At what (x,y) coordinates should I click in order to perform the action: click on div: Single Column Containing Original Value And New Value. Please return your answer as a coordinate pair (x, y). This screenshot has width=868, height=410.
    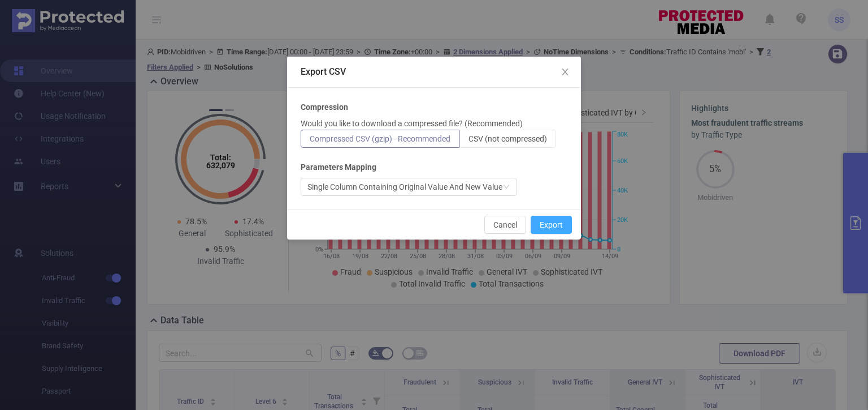
    Looking at the image, I should click on (405, 187).